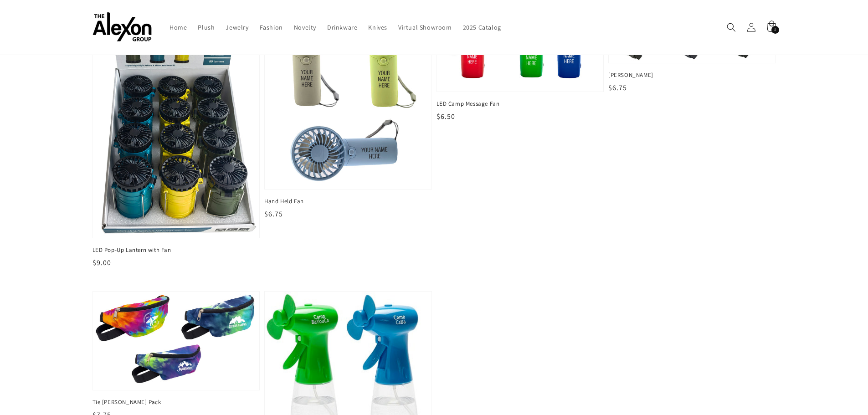 This screenshot has height=415, width=868. I want to click on a: 2025 Catalog, so click(482, 27).